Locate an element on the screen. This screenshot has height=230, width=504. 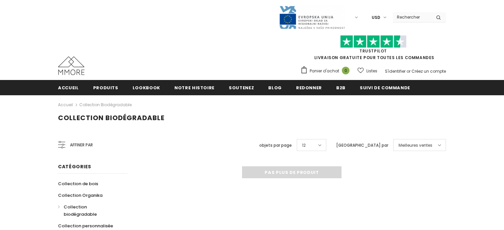
span: USD is located at coordinates (376, 18).